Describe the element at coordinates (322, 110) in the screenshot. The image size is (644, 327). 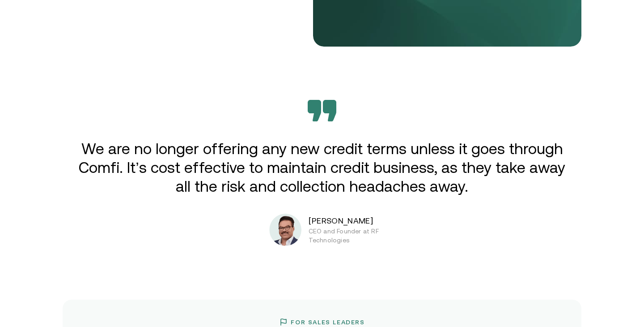
I see `img: Bevarabia` at that location.